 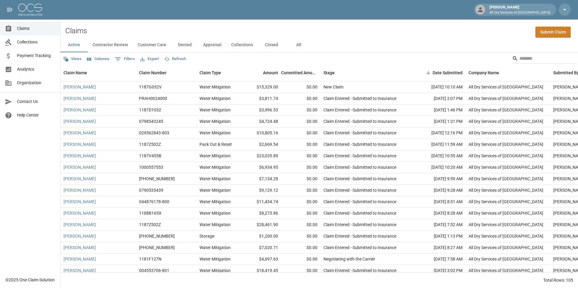 I want to click on button: Collections, so click(x=242, y=45).